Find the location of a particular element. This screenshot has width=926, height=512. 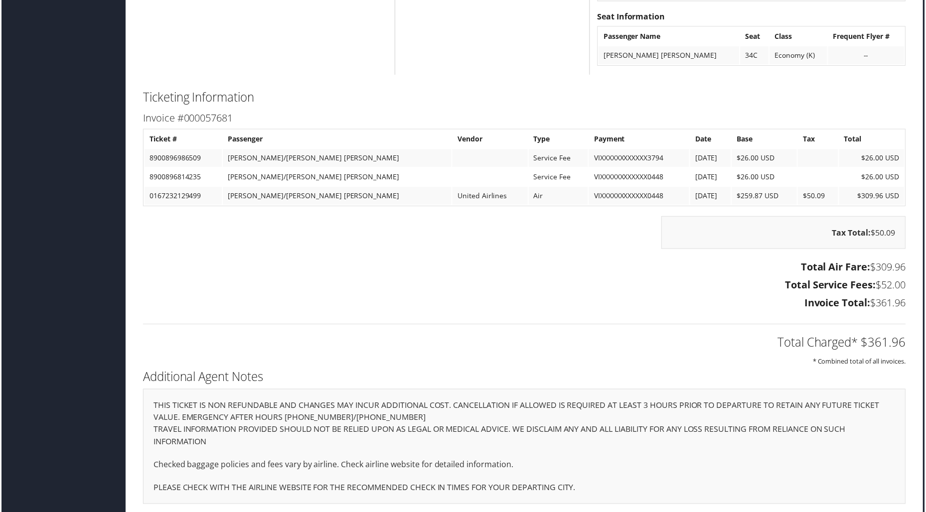

p: Checked baggage policies and fees vary by airline. Check airline website for detailed information. is located at coordinates (525, 467).